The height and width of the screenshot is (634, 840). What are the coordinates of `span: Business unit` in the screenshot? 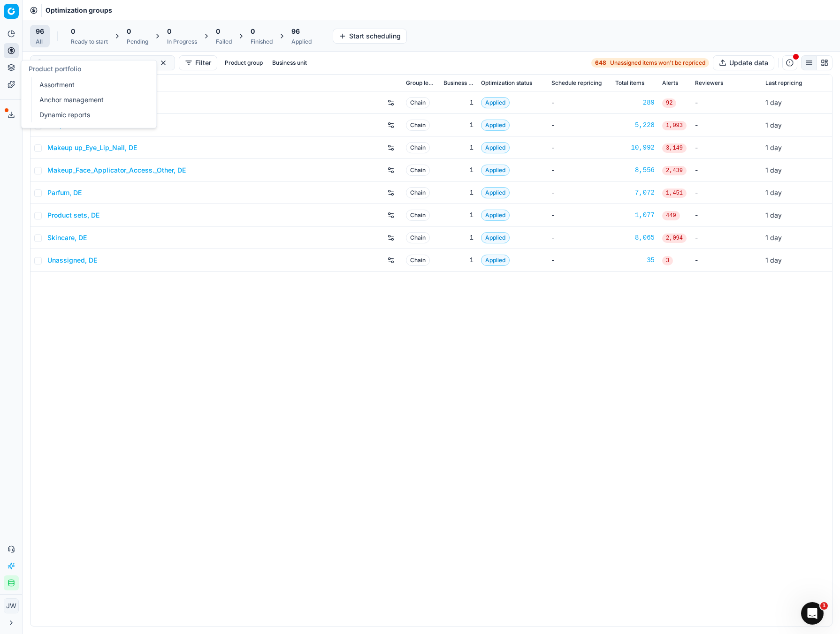 It's located at (458, 83).